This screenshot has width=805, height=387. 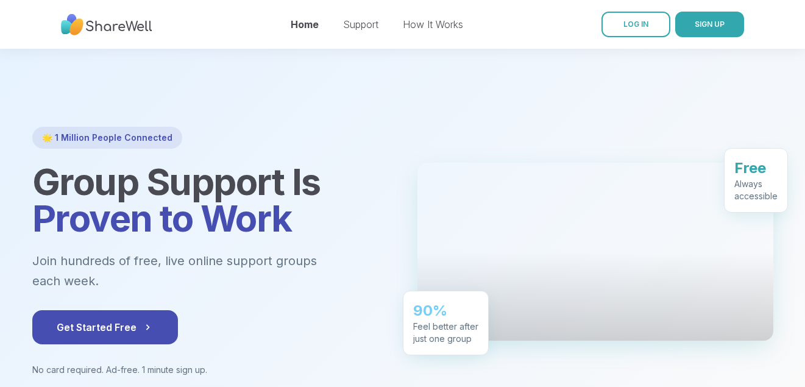 I want to click on div: Feel better after just one group, so click(x=446, y=332).